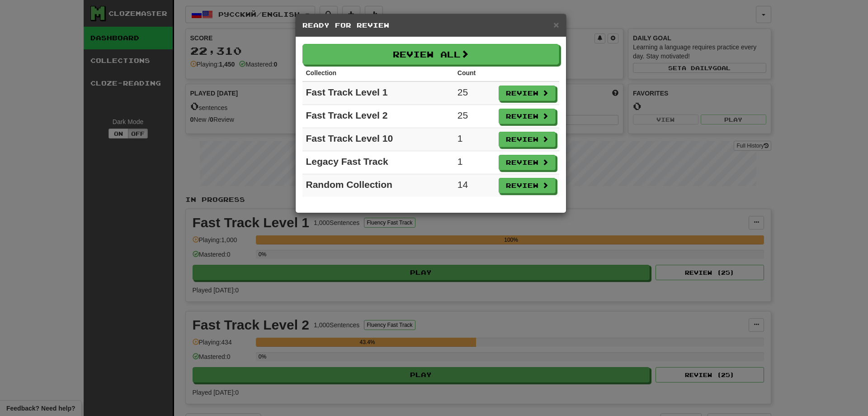 The width and height of the screenshot is (868, 416). I want to click on button: Review All, so click(431, 54).